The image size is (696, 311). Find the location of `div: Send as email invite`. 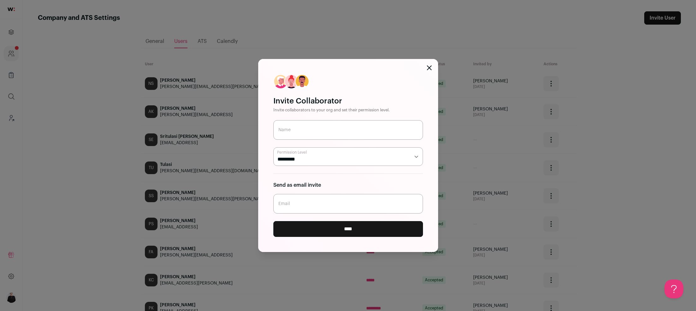

div: Send as email invite is located at coordinates (348, 185).